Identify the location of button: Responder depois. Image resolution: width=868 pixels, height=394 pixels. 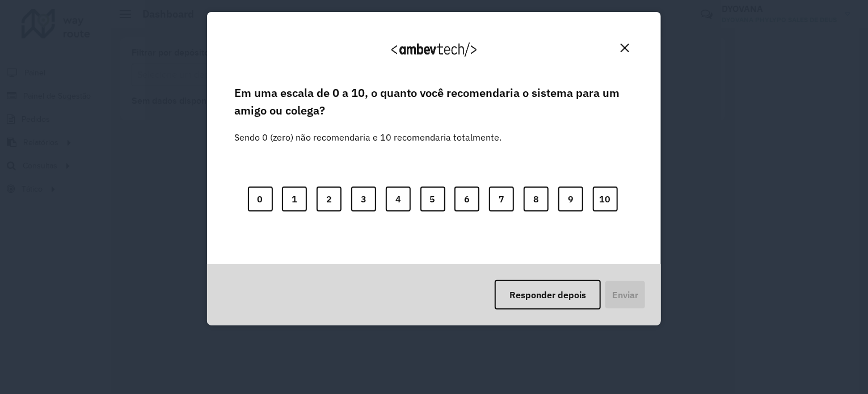
(547, 295).